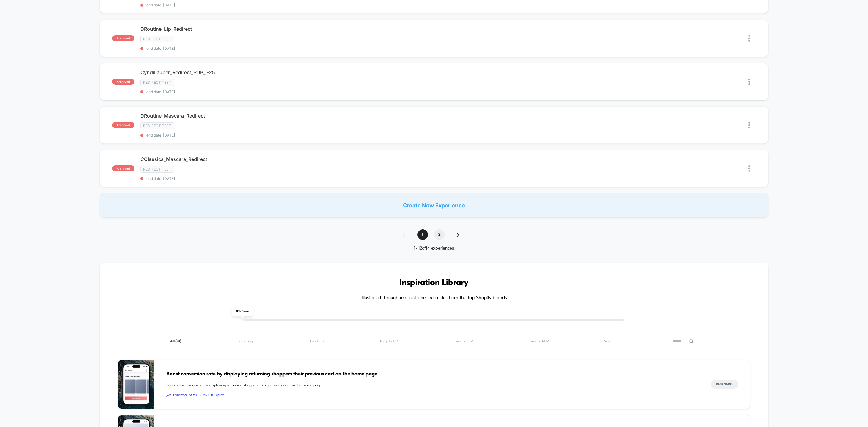 This screenshot has width=868, height=427. Describe the element at coordinates (434, 298) in the screenshot. I see `h4: Illustrated through real customer examples from the top Shopify brands` at that location.